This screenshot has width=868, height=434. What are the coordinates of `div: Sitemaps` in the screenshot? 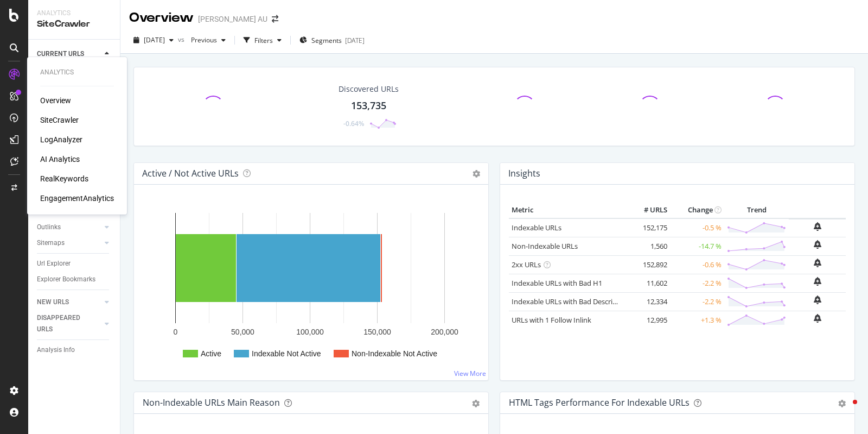 It's located at (50, 243).